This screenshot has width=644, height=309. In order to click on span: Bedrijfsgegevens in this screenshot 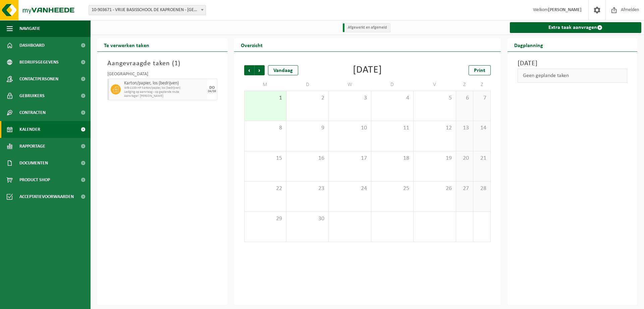, I will do `click(39, 62)`.